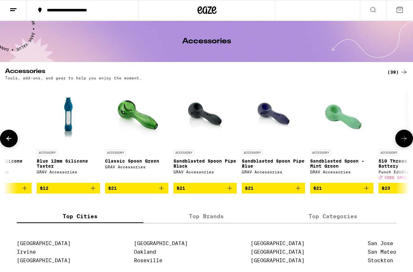  Describe the element at coordinates (333, 216) in the screenshot. I see `label: Top Categories` at that location.